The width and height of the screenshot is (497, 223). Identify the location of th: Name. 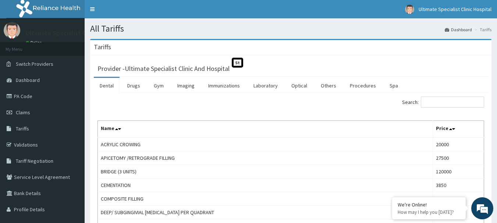
(265, 129).